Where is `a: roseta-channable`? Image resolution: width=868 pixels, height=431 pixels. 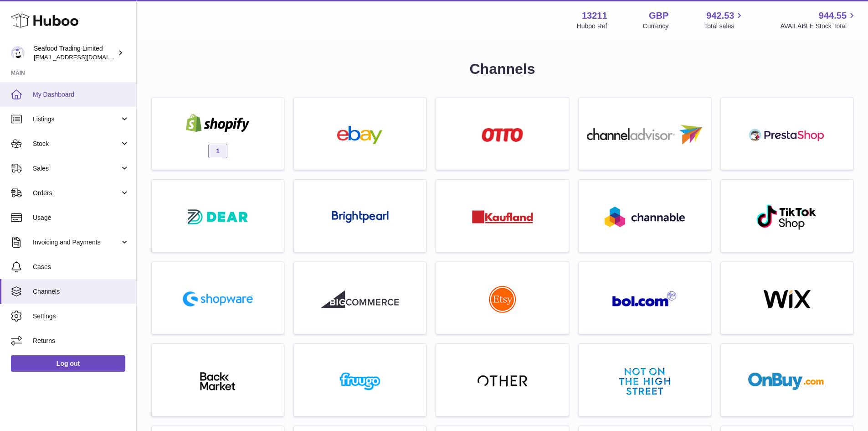 a: roseta-channable is located at coordinates (645, 216).